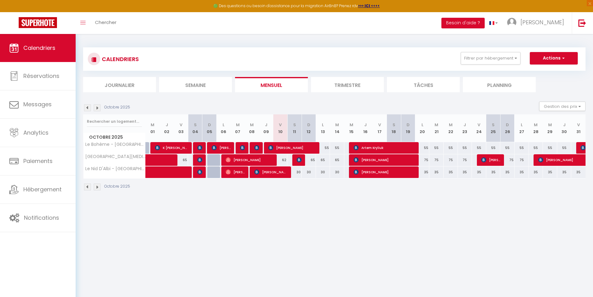 The height and width of the screenshot is (297, 593). Describe the element at coordinates (280, 160) in the screenshot. I see `div: 62` at that location.